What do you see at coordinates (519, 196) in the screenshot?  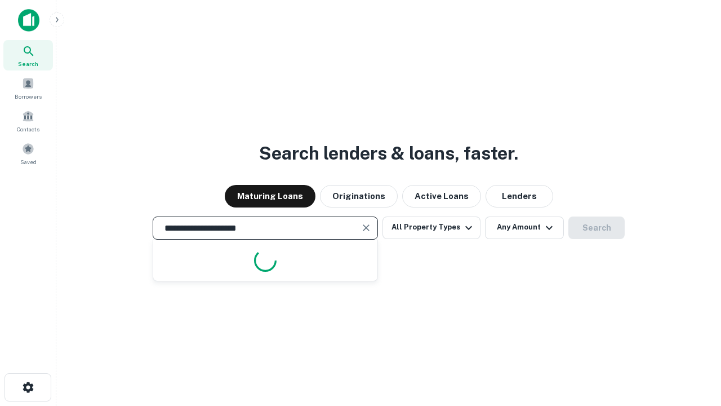 I see `button: Lenders` at bounding box center [519, 196].